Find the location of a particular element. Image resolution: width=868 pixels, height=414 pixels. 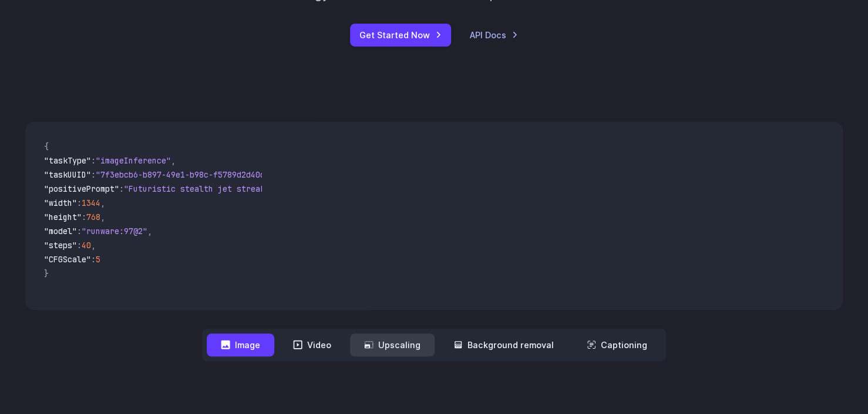

a: API Docs is located at coordinates (494, 35).